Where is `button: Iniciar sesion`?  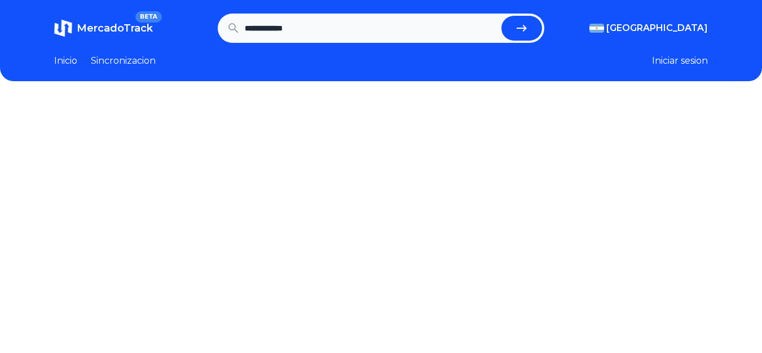 button: Iniciar sesion is located at coordinates (679, 61).